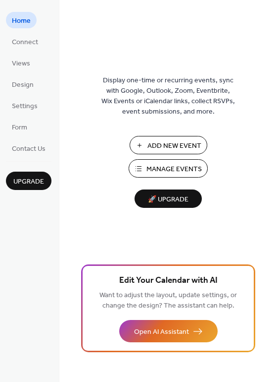  What do you see at coordinates (29, 148) in the screenshot?
I see `a: Contact Us` at bounding box center [29, 148].